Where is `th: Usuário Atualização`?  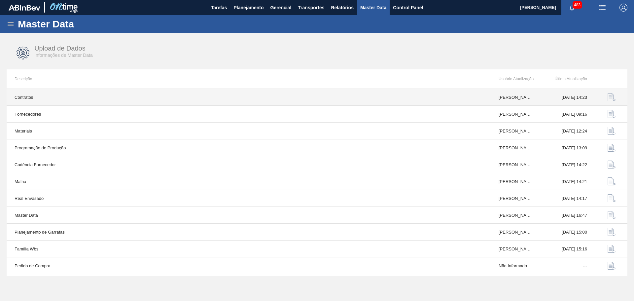
th: Usuário Atualização is located at coordinates (515, 79).